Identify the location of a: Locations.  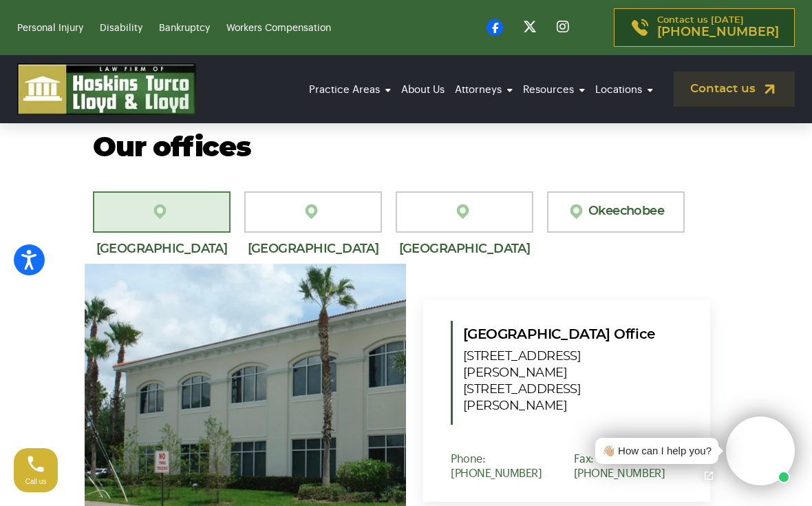
(624, 90).